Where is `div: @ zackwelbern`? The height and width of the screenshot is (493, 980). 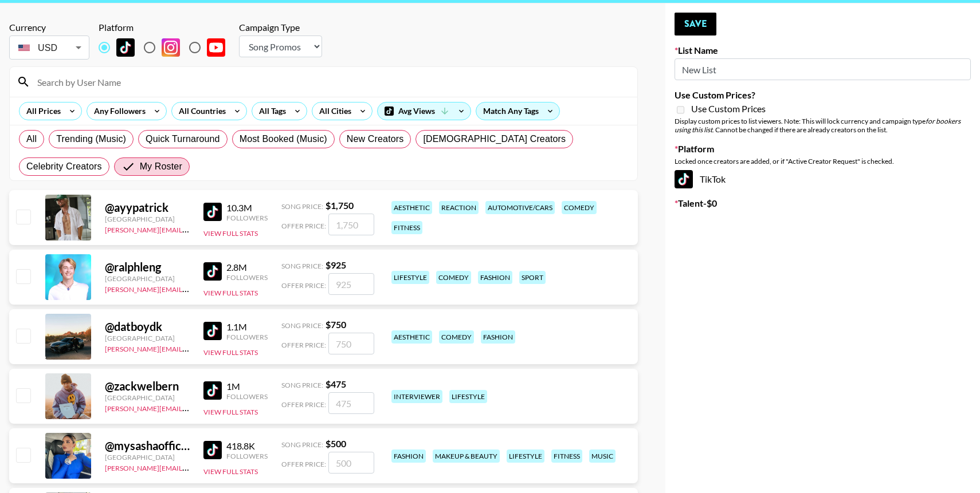 div: @ zackwelbern is located at coordinates (148, 386).